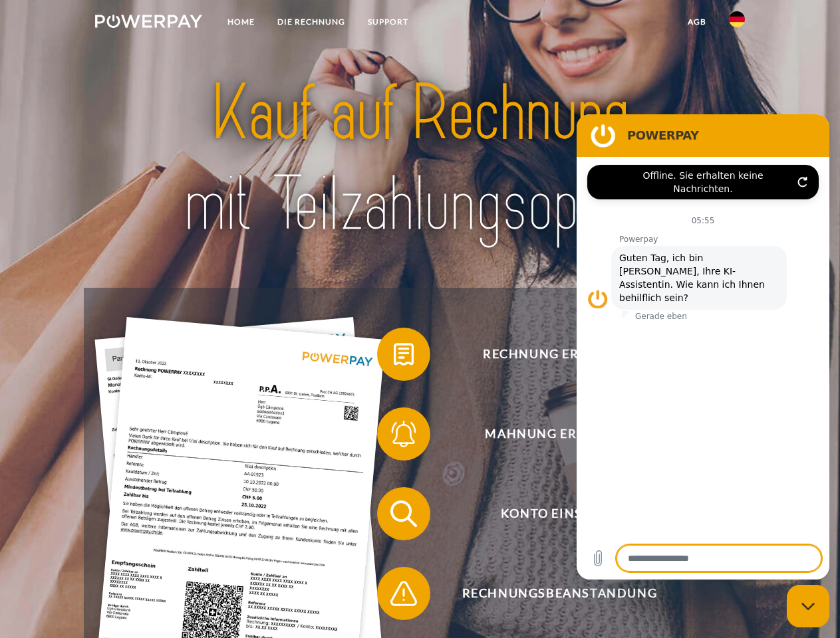 This screenshot has height=638, width=840. I want to click on a: Konto einsehen, so click(550, 514).